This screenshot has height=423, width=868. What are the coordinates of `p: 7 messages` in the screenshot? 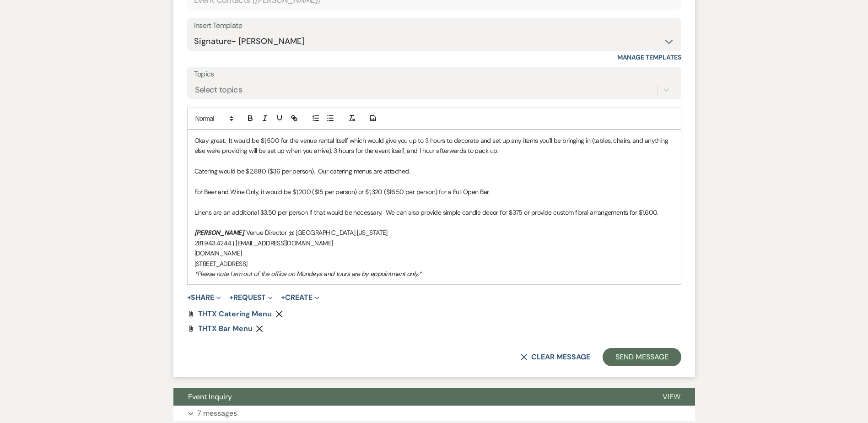 It's located at (217, 413).